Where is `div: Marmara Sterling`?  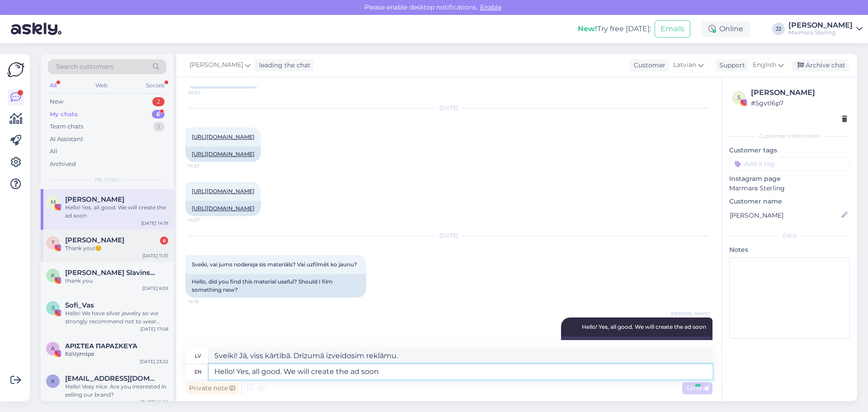
div: Marmara Sterling is located at coordinates (821, 33).